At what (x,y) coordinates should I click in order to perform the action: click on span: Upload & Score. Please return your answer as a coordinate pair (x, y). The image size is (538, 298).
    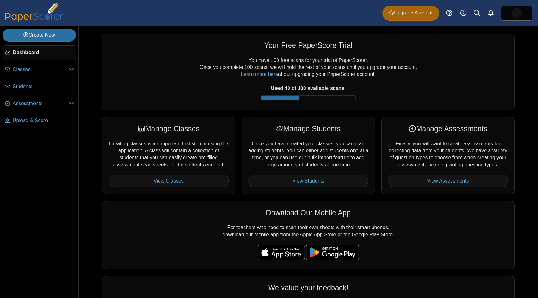
    Looking at the image, I should click on (43, 120).